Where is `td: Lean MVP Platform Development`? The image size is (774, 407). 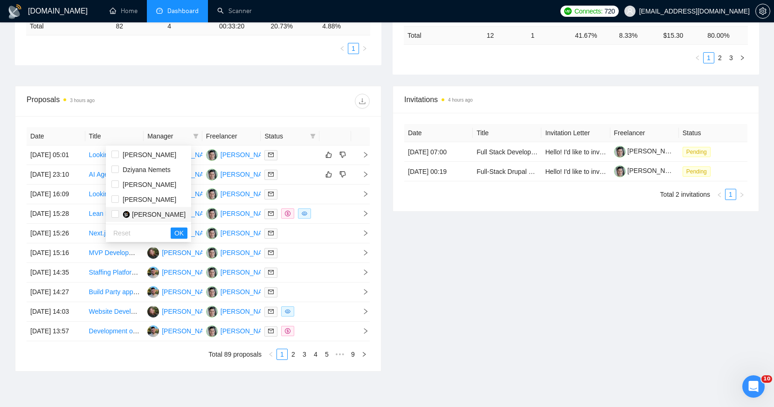
td: Lean MVP Platform Development is located at coordinates (115, 214).